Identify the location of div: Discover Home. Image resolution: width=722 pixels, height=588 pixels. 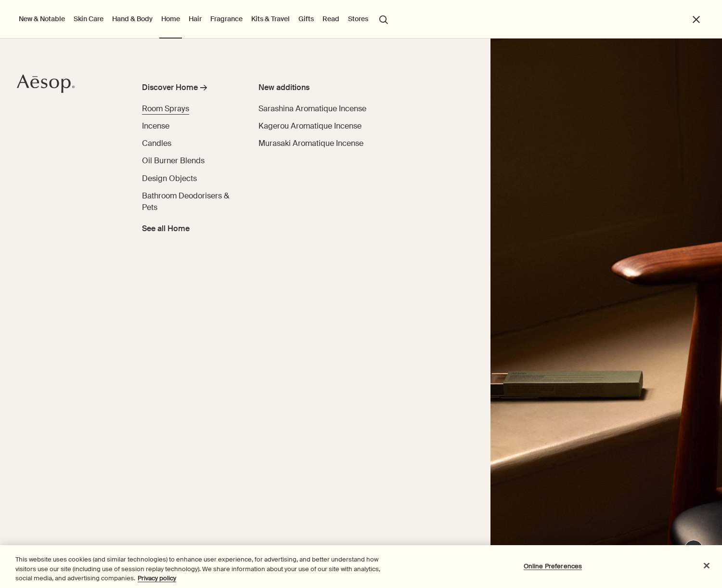
(170, 88).